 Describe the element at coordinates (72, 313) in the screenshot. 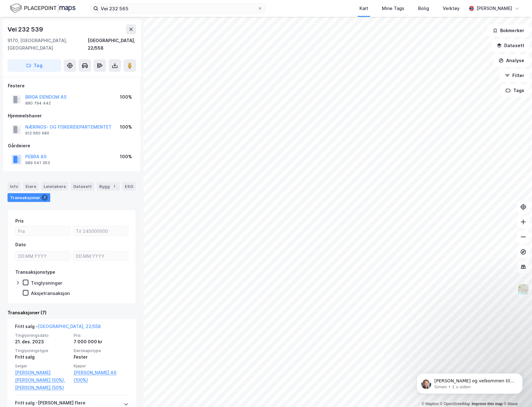

I see `div: Transaksjoner (7)` at that location.